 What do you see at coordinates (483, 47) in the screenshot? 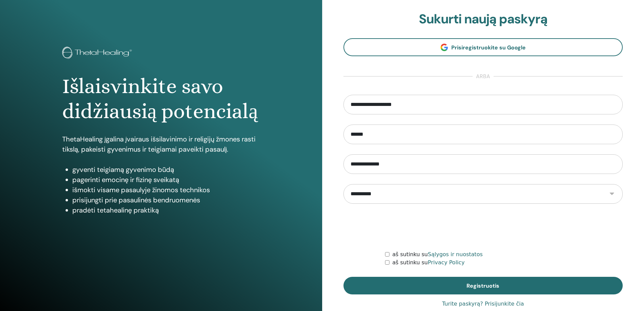
I see `a: Prisiregistruokite su Google` at bounding box center [483, 47].